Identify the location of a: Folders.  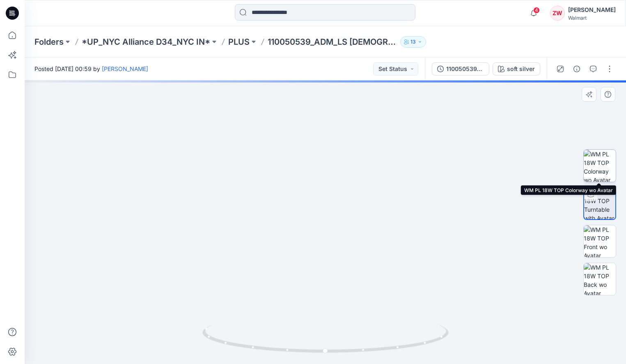
(49, 42).